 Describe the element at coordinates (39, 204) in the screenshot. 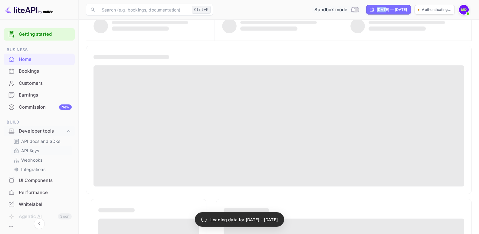

I see `a: Whitelabel` at that location.